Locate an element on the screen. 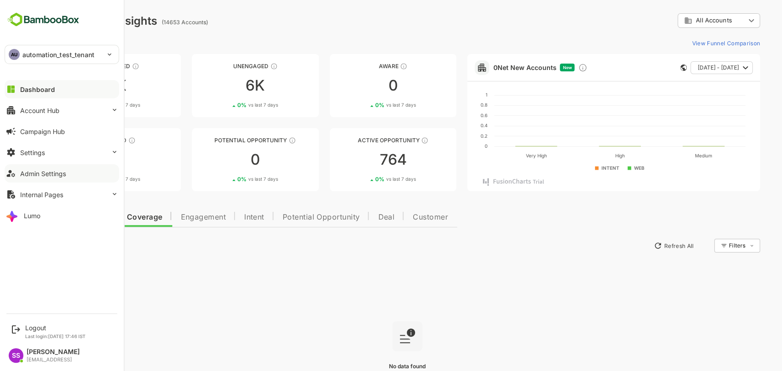 The height and width of the screenshot is (371, 782). a: New Insights is located at coordinates (55, 246).